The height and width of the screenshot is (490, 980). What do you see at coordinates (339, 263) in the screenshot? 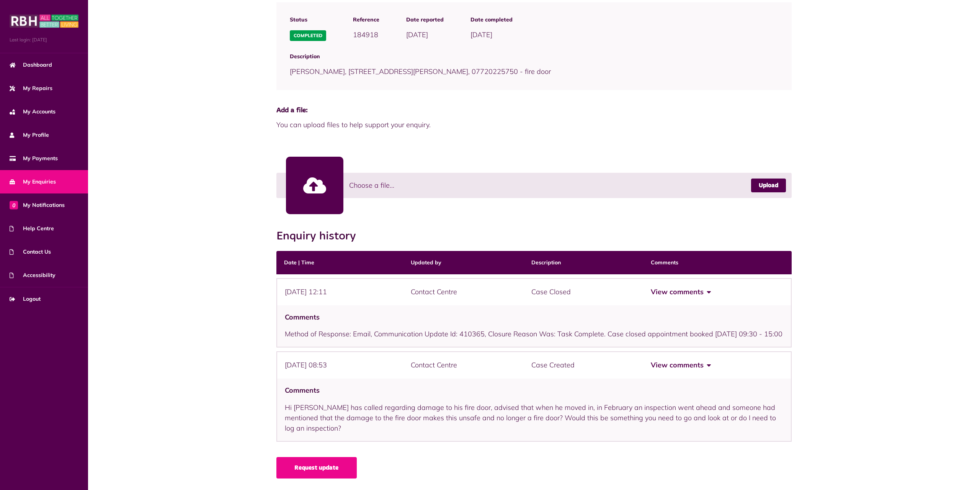
I see `th: Date | Time` at bounding box center [339, 263].